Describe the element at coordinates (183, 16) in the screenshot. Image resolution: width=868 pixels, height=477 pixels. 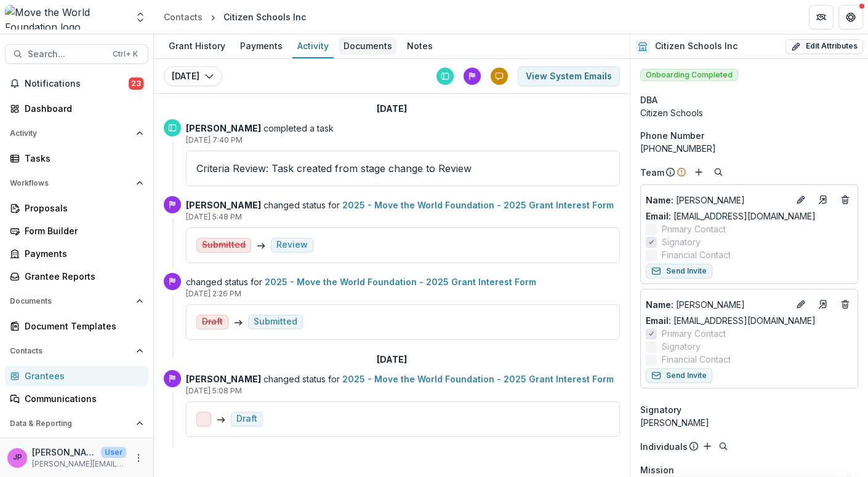
I see `div: Contacts` at that location.